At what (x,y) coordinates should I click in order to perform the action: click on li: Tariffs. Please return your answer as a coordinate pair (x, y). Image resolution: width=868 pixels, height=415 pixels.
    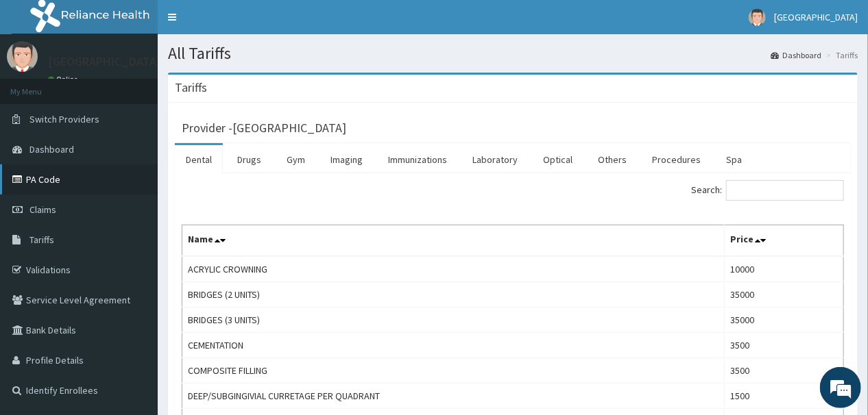
    Looking at the image, I should click on (840, 55).